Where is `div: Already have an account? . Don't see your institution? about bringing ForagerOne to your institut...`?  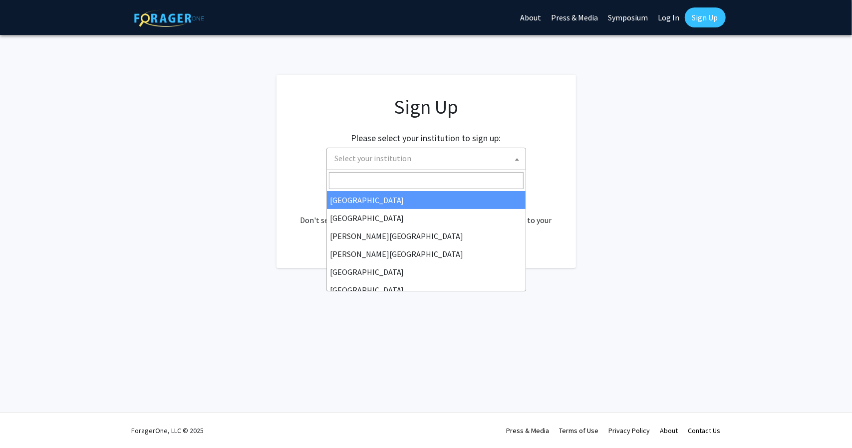 div: Already have an account? . Don't see your institution? about bringing ForagerOne to your institut... is located at coordinates (426, 214).